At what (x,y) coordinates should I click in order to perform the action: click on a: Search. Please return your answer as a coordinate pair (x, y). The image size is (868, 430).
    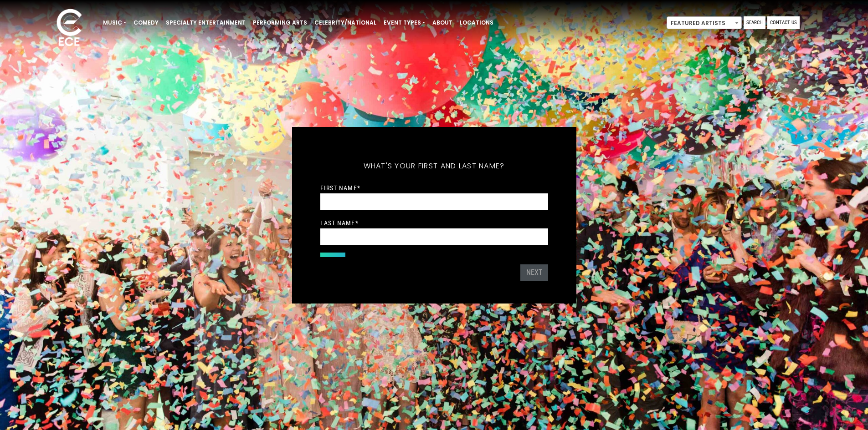
    Looking at the image, I should click on (755, 23).